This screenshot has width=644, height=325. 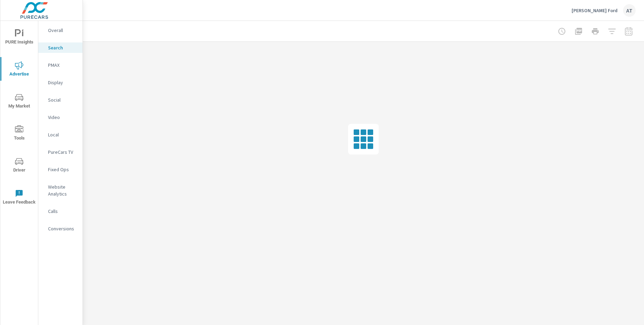 I want to click on p: Search, so click(x=62, y=48).